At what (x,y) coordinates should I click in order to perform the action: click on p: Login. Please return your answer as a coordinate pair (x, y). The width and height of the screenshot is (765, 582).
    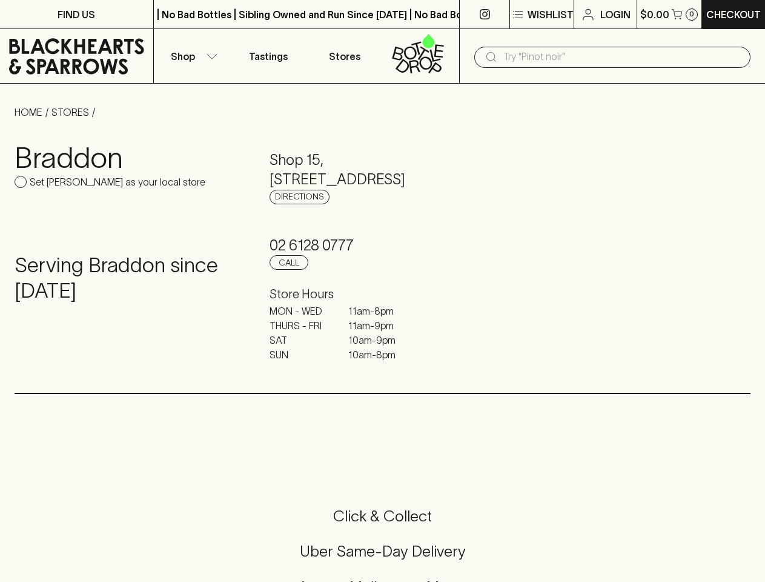
    Looking at the image, I should click on (616, 15).